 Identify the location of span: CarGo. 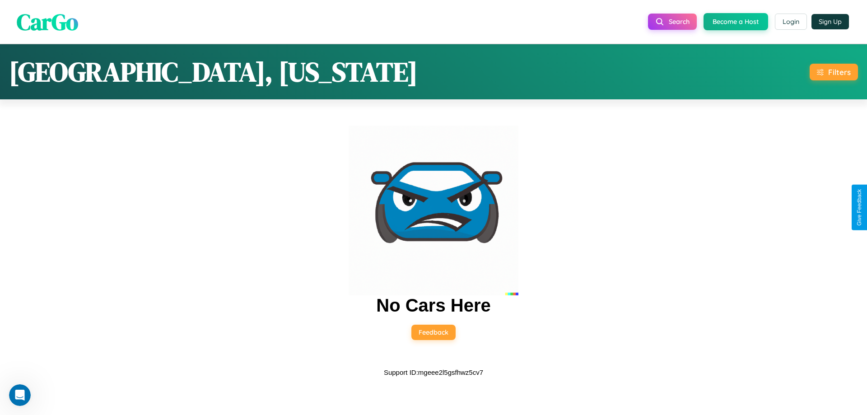
(47, 21).